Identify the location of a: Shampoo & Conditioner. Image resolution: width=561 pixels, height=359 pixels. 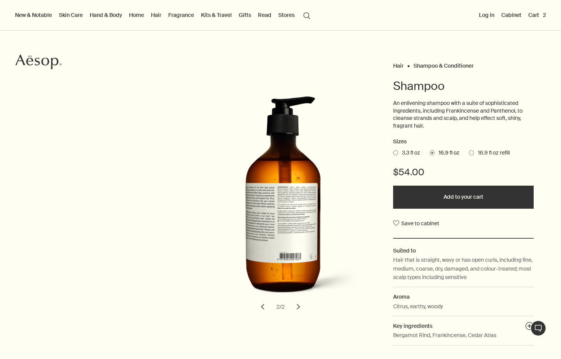
(443, 64).